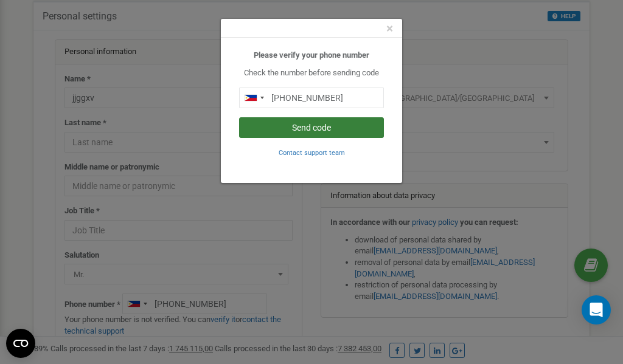  I want to click on div: Telephone country code, so click(254, 98).